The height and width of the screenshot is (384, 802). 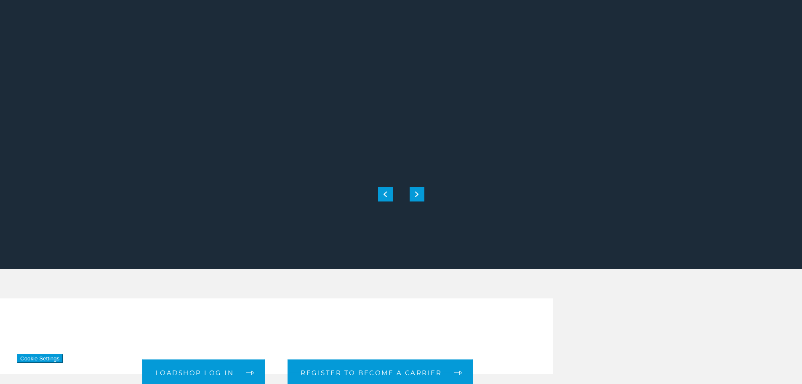 What do you see at coordinates (40, 358) in the screenshot?
I see `button: Cookie Settings` at bounding box center [40, 358].